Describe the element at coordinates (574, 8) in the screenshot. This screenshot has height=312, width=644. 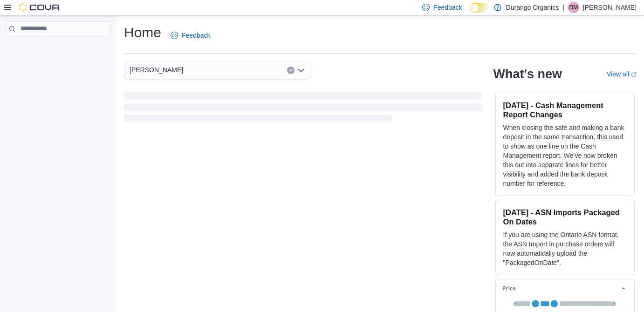
I see `div: Daniel Mendoza` at that location.